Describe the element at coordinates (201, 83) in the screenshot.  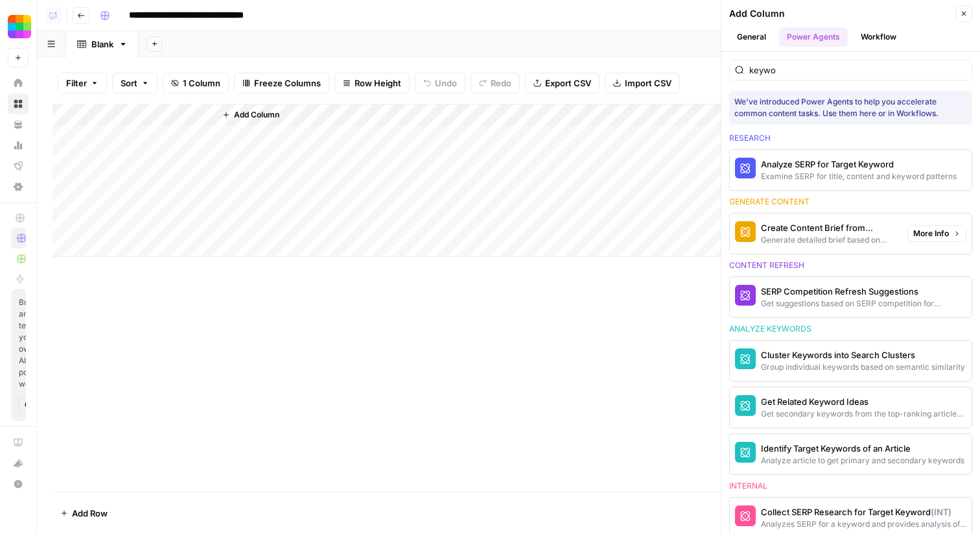
I see `span: 1 Column` at that location.